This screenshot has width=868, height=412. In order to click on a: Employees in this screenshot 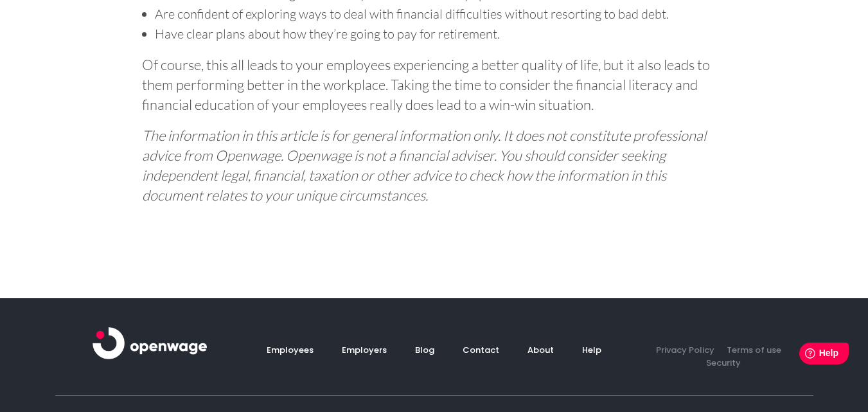, I will do `click(290, 350)`.